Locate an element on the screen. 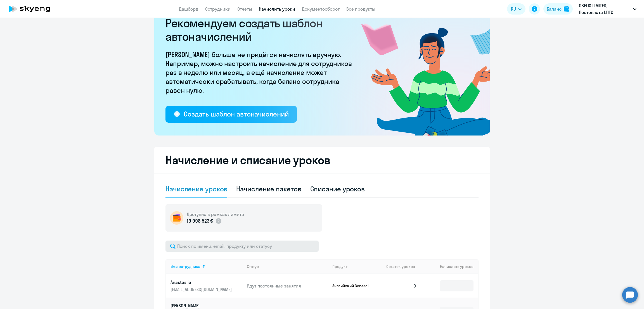 This screenshot has height=309, width=644. a: Все продукты is located at coordinates (361, 9).